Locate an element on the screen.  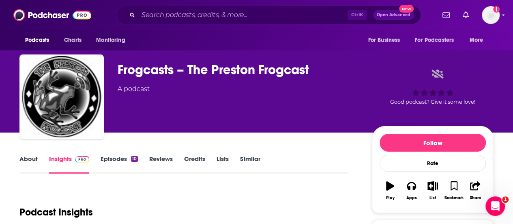
span: Charts is located at coordinates (73, 40).